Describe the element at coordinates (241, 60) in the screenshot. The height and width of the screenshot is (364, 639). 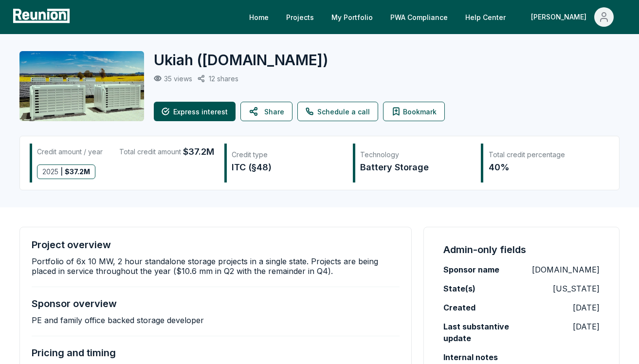
I see `h2: Ukiah` at that location.